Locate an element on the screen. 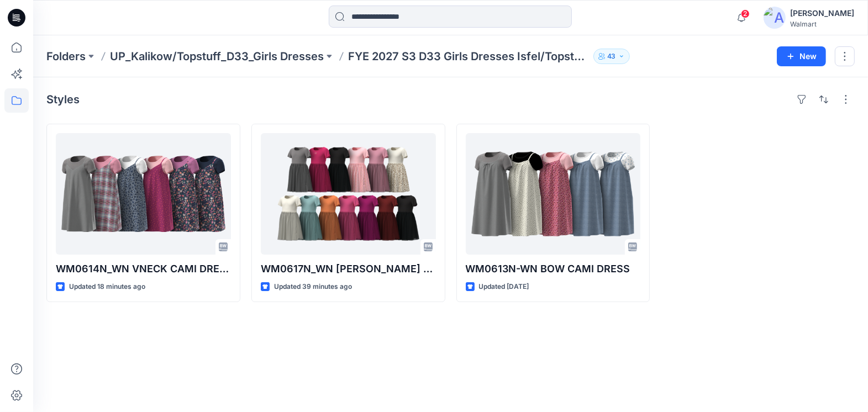 The image size is (868, 412). button: 43 is located at coordinates (612, 56).